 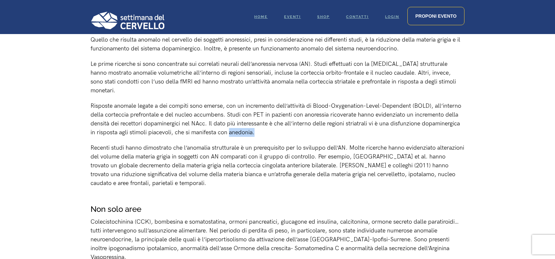 I want to click on p: Quello che risulta anomalo nel cervello dei soggetti anoressici, presi in considerazione nei diff..., so click(x=277, y=44).